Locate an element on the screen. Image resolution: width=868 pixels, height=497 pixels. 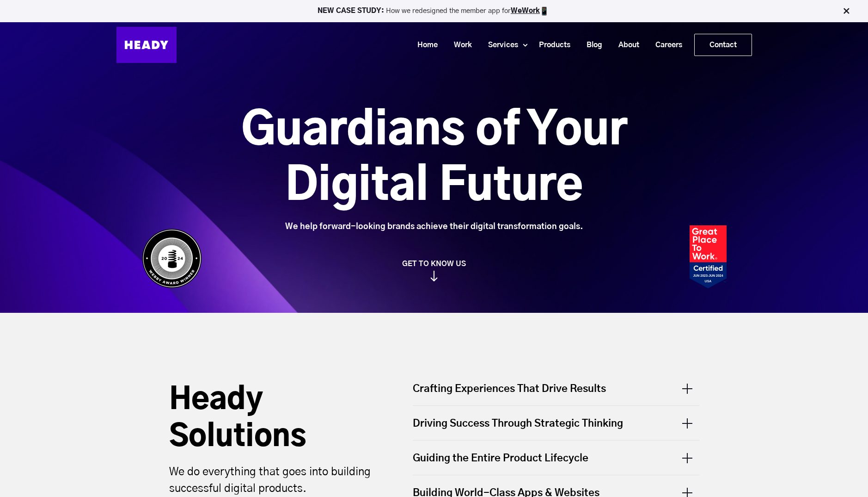
a: Products is located at coordinates (551, 45).